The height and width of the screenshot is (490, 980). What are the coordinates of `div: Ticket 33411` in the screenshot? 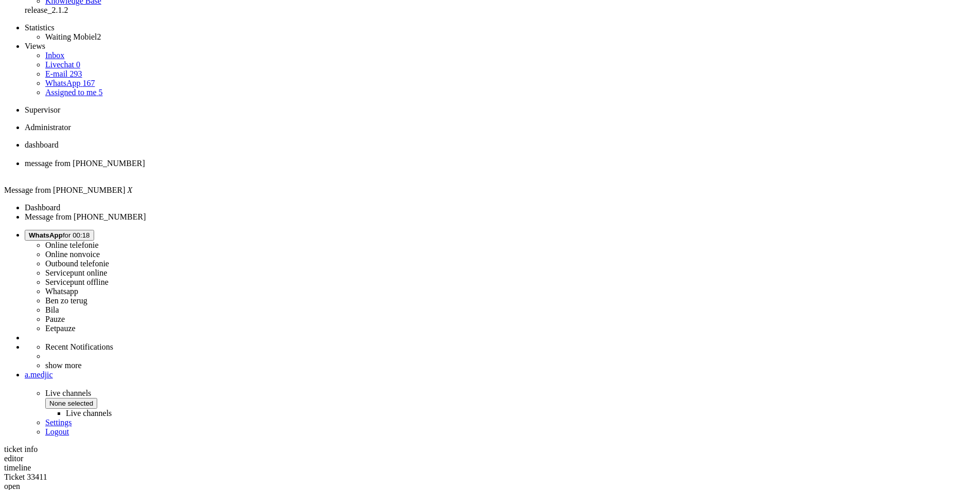 It's located at (490, 477).